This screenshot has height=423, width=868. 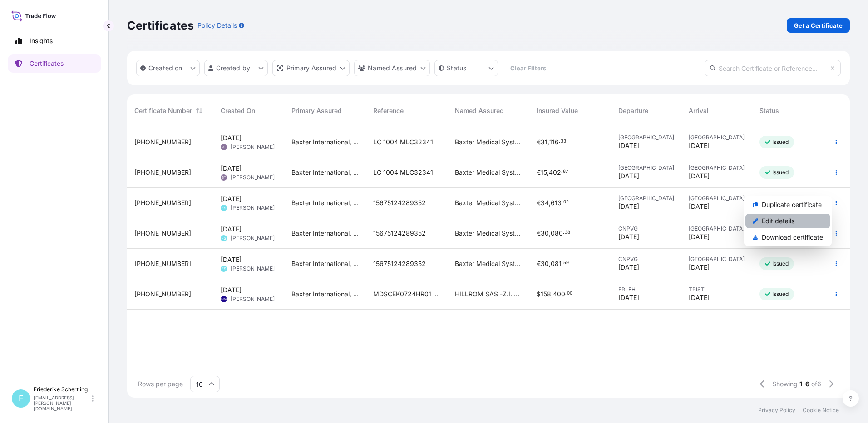 I want to click on p: Edit details, so click(x=779, y=221).